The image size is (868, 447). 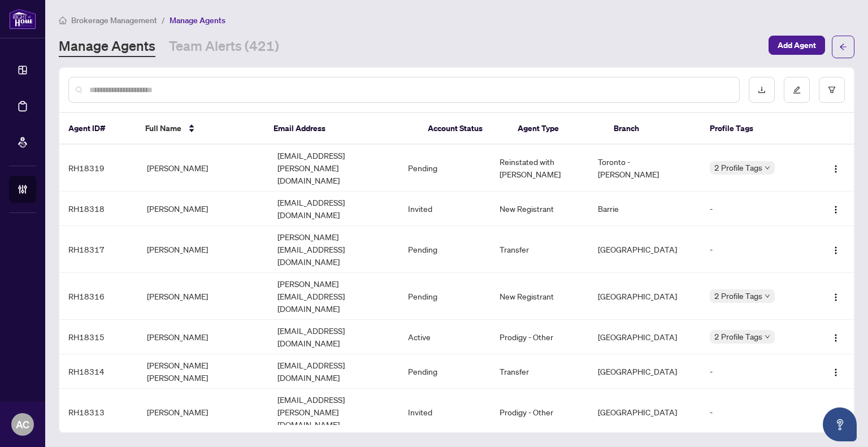 I want to click on span: filter, so click(x=832, y=90).